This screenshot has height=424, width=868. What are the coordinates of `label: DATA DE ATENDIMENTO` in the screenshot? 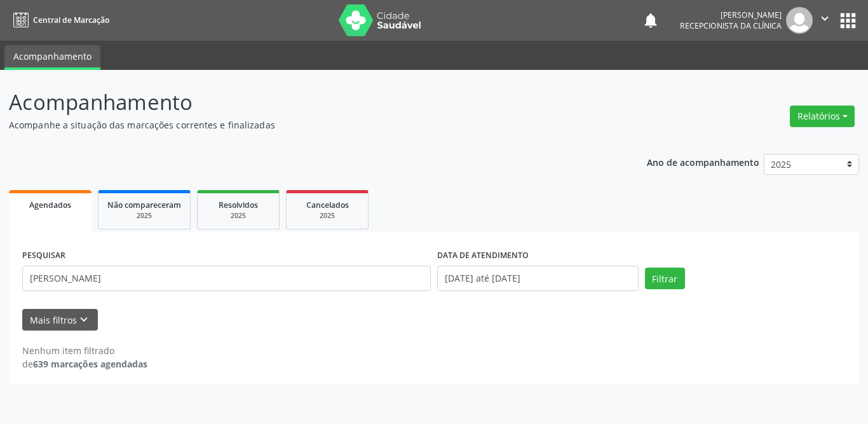 It's located at (483, 255).